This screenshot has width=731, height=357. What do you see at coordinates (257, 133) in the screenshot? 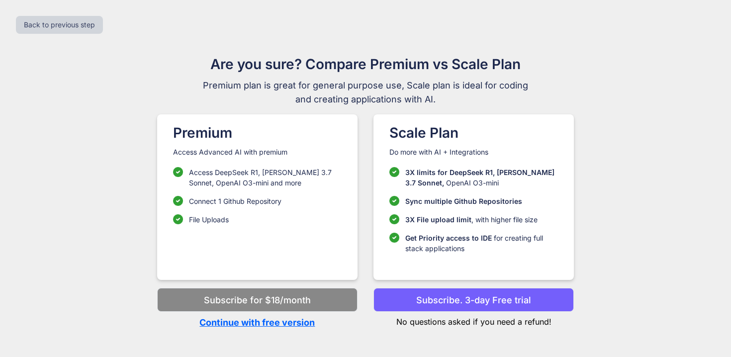
I see `h1: Premium` at bounding box center [257, 133].